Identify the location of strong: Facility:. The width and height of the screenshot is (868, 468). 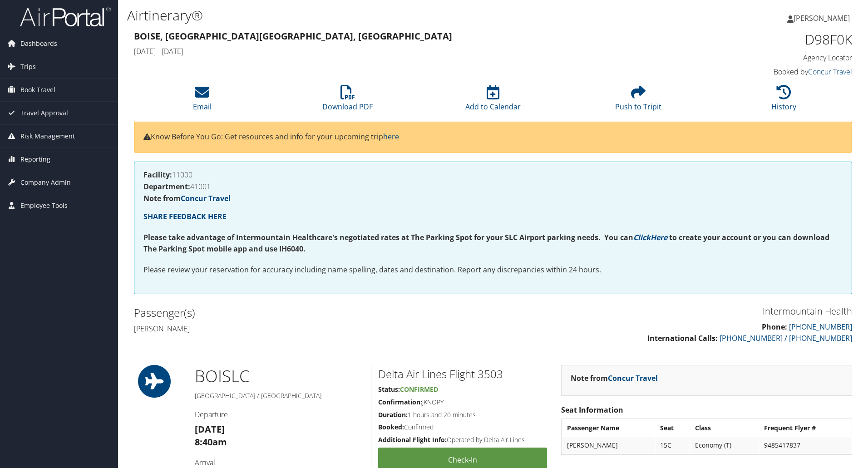
(157, 175).